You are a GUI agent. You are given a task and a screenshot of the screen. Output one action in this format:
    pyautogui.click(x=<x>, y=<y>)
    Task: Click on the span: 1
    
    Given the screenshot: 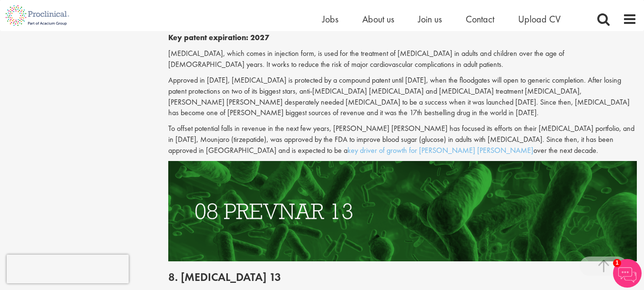 What is the action you would take?
    pyautogui.click(x=617, y=263)
    